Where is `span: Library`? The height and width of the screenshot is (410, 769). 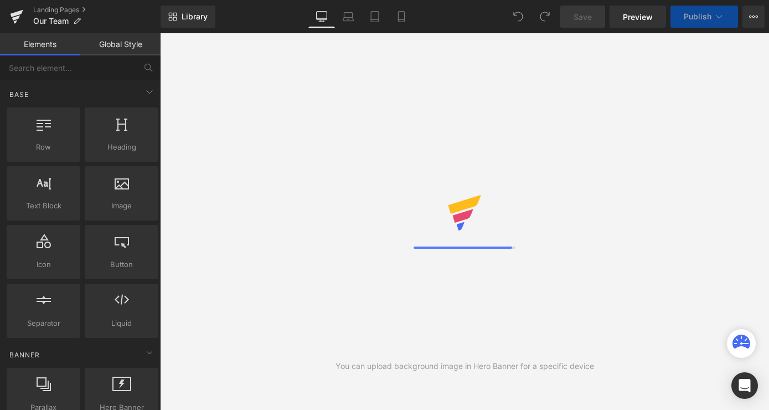
span: Library is located at coordinates (194, 17).